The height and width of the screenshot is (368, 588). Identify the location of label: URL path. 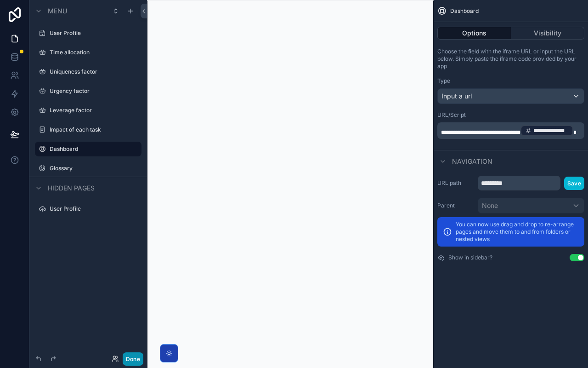
(455, 183).